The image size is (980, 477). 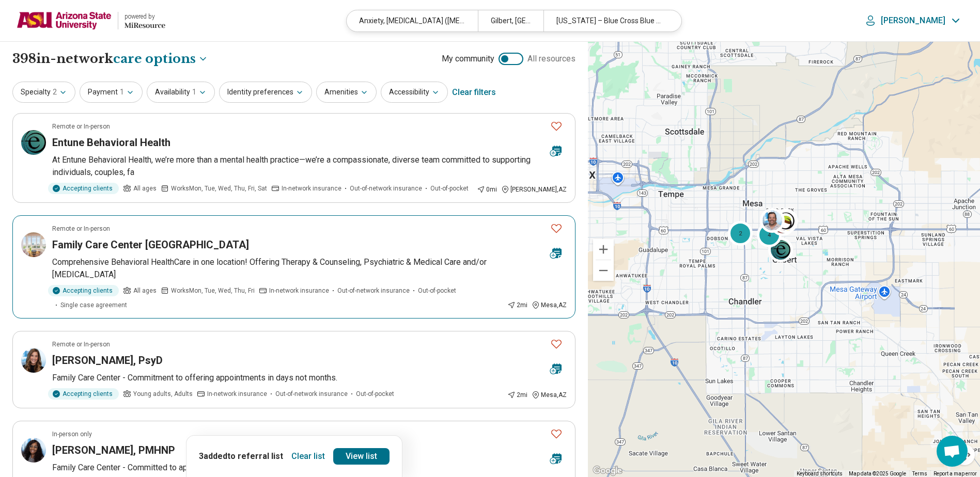 What do you see at coordinates (72, 434) in the screenshot?
I see `p: In-person only` at bounding box center [72, 434].